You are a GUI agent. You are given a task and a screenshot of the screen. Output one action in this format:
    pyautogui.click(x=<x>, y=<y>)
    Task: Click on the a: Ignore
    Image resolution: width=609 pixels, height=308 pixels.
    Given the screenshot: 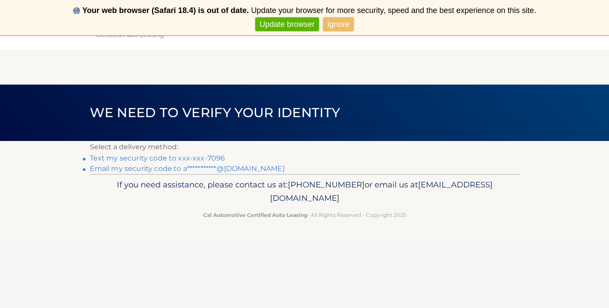 What is the action you would take?
    pyautogui.click(x=338, y=24)
    